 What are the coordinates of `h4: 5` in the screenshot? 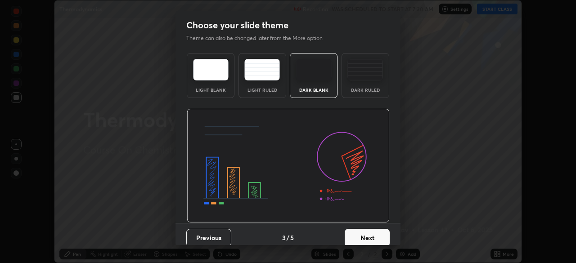 It's located at (292, 237).